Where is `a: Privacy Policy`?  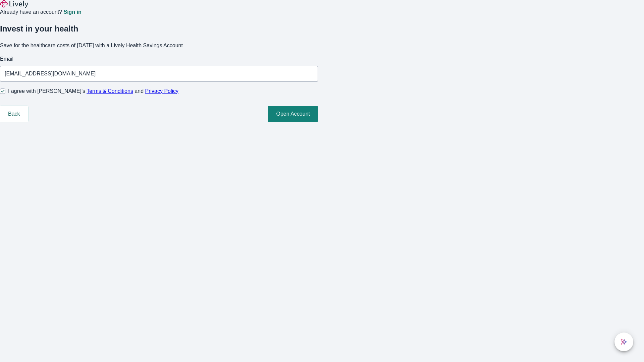 a: Privacy Policy is located at coordinates (162, 91).